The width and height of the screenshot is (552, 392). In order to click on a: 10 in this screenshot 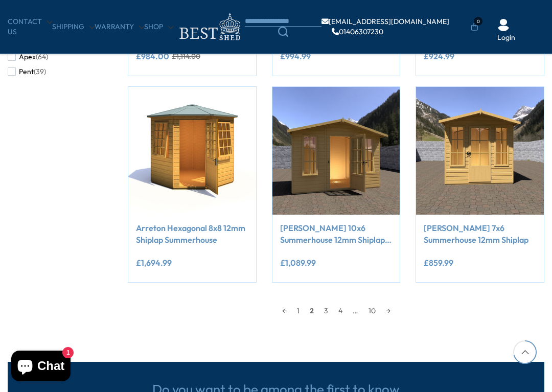, I will do `click(372, 311)`.